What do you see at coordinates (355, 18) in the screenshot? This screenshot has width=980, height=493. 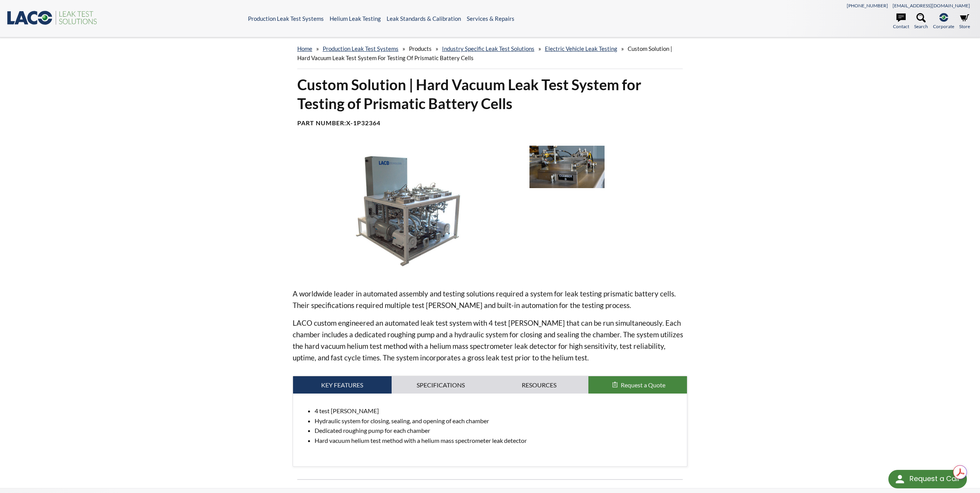 I see `a: Helium Leak Testing` at bounding box center [355, 18].